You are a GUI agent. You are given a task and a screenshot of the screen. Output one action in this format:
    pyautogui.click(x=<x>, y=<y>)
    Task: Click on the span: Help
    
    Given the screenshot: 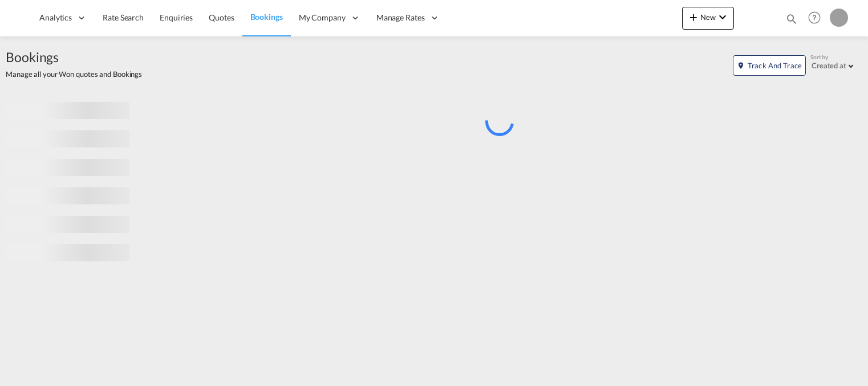 What is the action you would take?
    pyautogui.click(x=815, y=18)
    